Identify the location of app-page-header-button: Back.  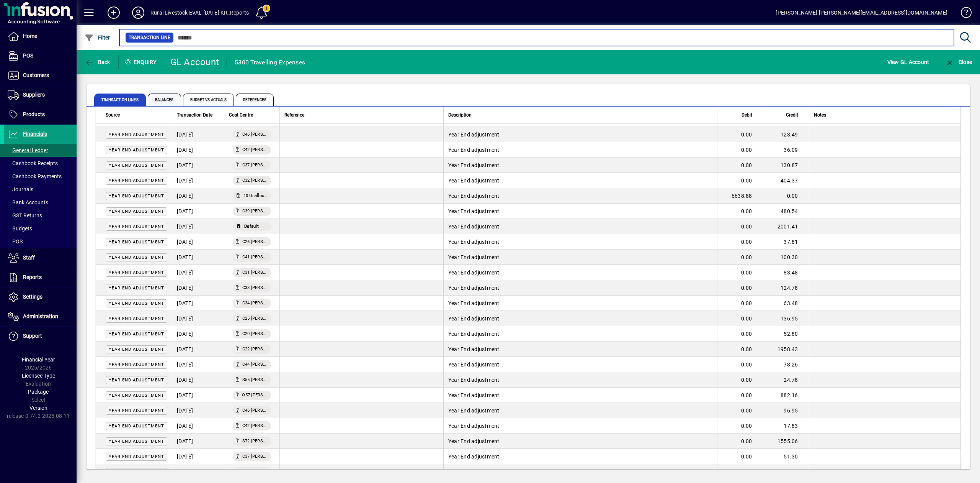
(98, 62).